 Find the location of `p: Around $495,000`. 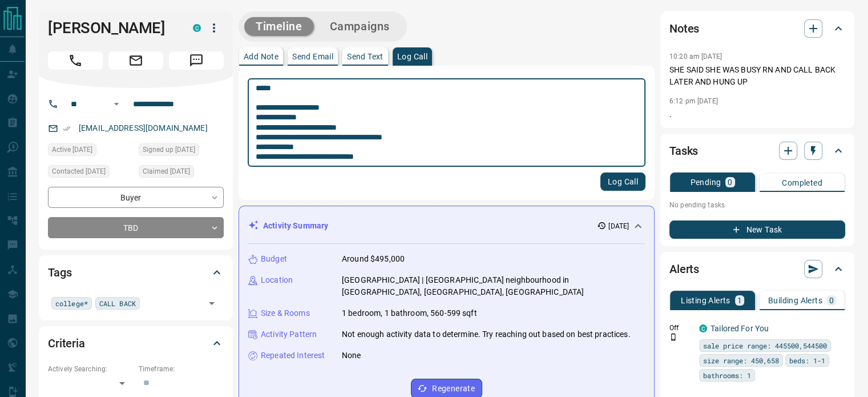

p: Around $495,000 is located at coordinates (373, 259).